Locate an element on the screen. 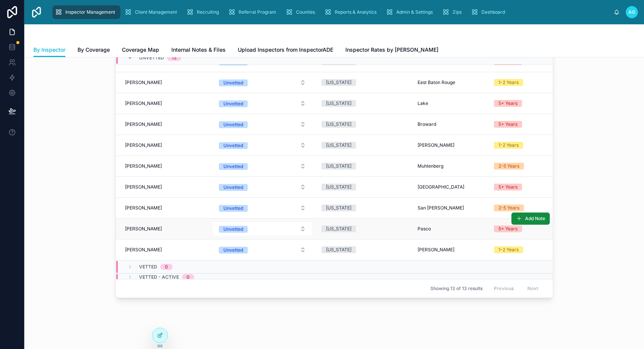 The width and height of the screenshot is (644, 349). div: 2-5 Years is located at coordinates (509, 166).